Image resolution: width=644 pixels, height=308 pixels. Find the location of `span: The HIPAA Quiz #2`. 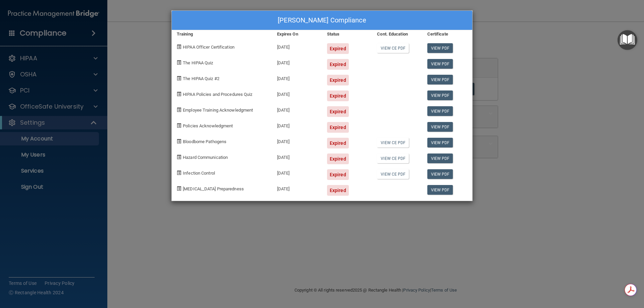

span: The HIPAA Quiz #2 is located at coordinates (201, 79).